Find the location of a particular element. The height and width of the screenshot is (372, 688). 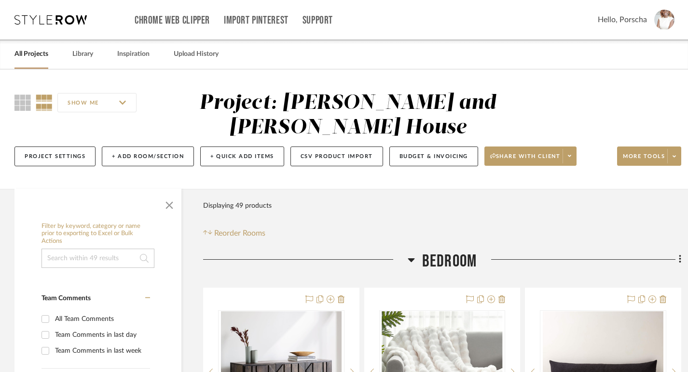

span: Reorder Rooms is located at coordinates (240, 234).